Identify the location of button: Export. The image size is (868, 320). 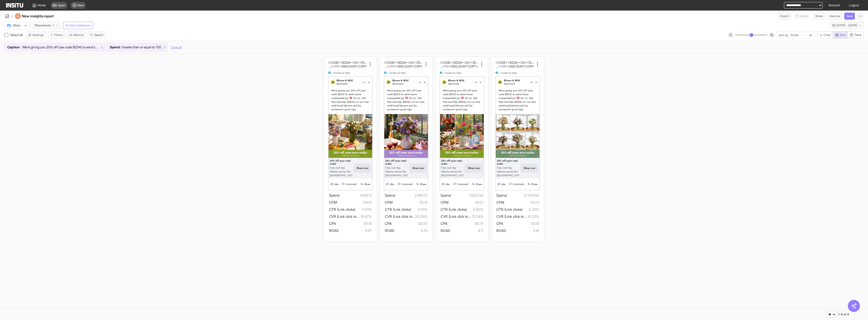
(785, 16).